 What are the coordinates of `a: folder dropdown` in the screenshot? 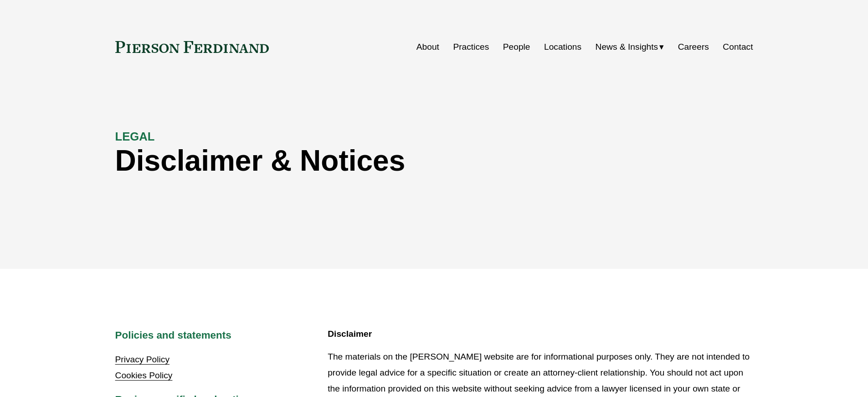 It's located at (630, 47).